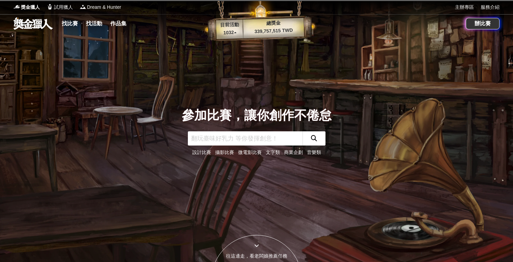  I want to click on span: 獎金獵人, so click(30, 7).